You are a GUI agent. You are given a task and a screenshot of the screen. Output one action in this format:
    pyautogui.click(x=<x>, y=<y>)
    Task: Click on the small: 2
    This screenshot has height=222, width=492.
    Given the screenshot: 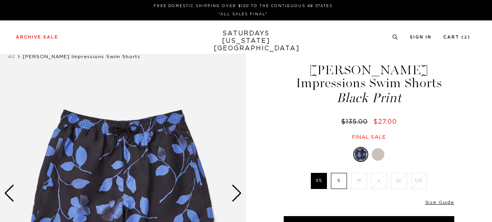 What is the action you would take?
    pyautogui.click(x=465, y=37)
    